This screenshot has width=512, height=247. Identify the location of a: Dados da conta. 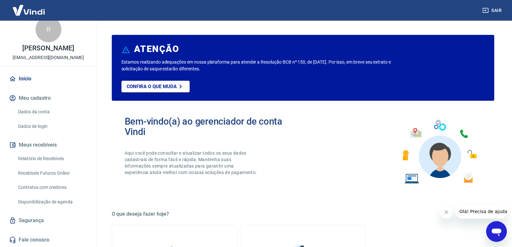
(52, 112).